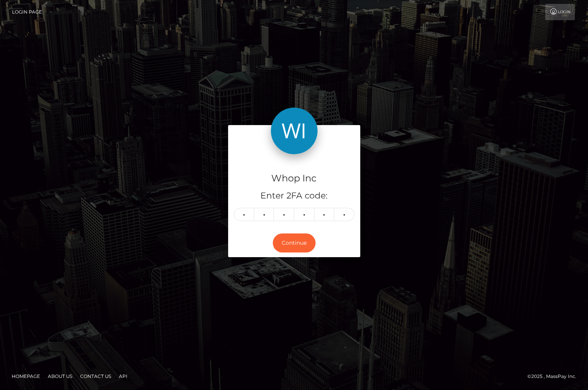 This screenshot has width=588, height=390. Describe the element at coordinates (294, 131) in the screenshot. I see `img: Whop Inc` at that location.